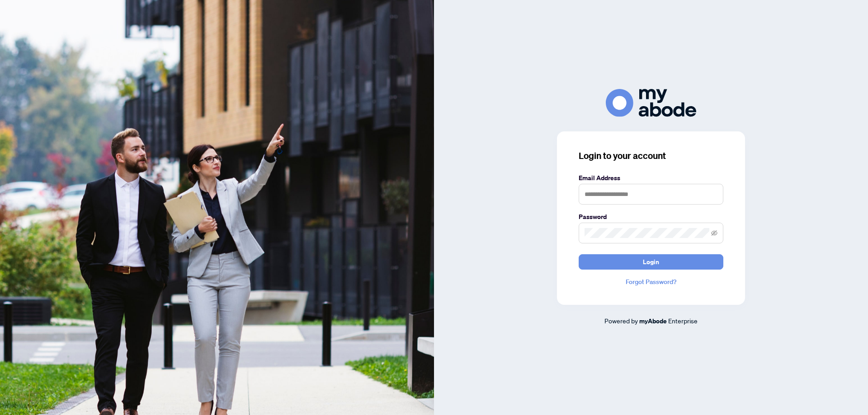 The image size is (868, 415). What do you see at coordinates (652, 262) in the screenshot?
I see `span: Login` at bounding box center [652, 262].